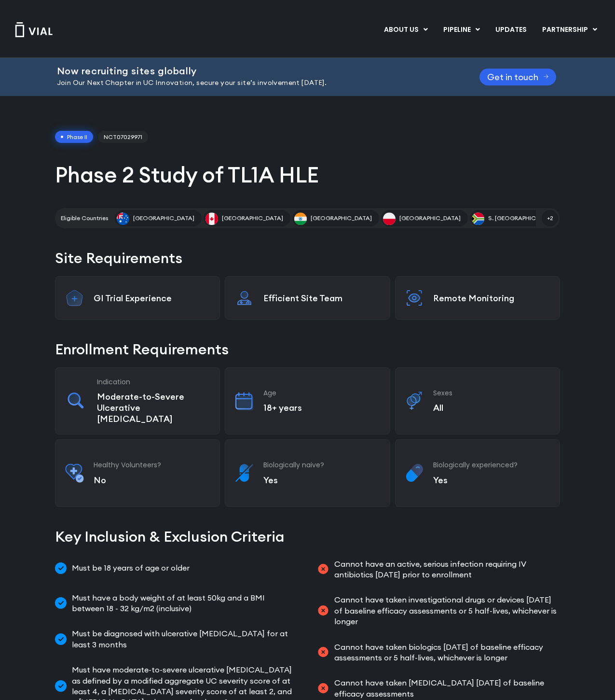 This screenshot has height=700, width=615. What do you see at coordinates (152, 465) in the screenshot?
I see `h3: Healthy Volunteers?` at bounding box center [152, 465].